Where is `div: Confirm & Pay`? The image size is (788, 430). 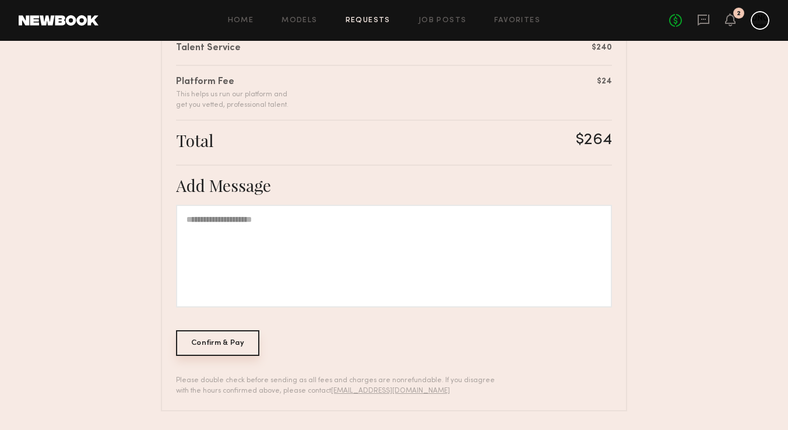 div: Confirm & Pay is located at coordinates (217, 343).